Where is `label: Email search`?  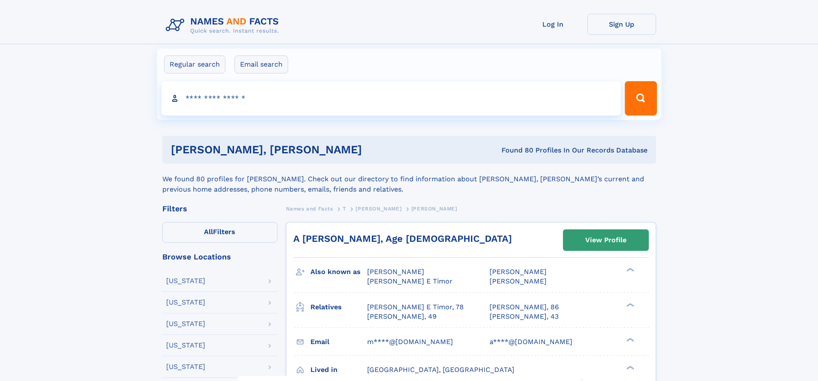
label: Email search is located at coordinates (261, 64).